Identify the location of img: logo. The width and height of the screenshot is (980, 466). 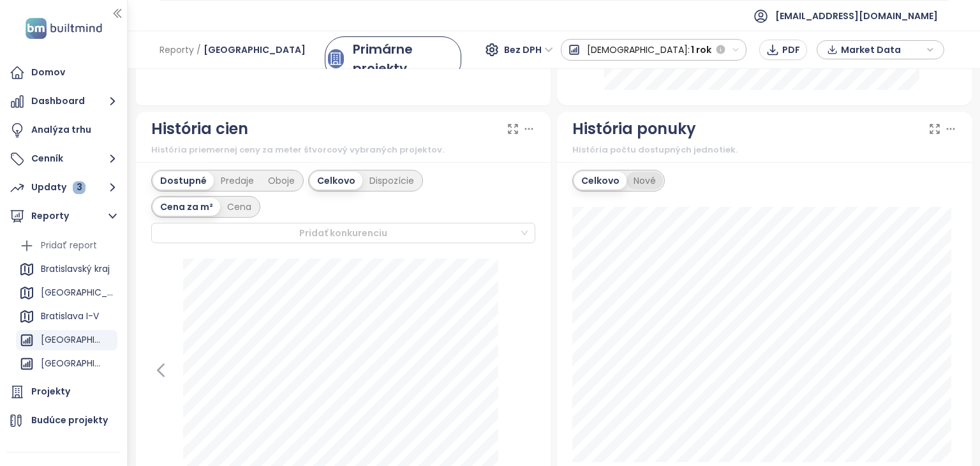
(64, 28).